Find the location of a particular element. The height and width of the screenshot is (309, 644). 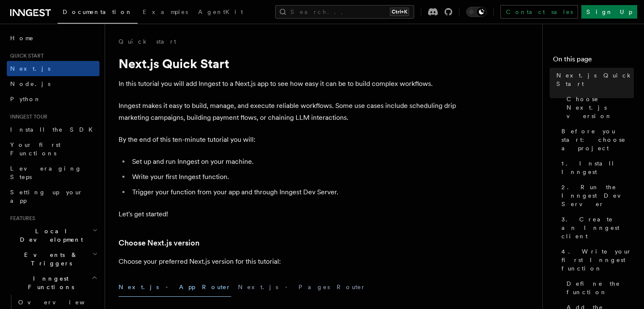

span: Install the SDK is located at coordinates (54, 130).